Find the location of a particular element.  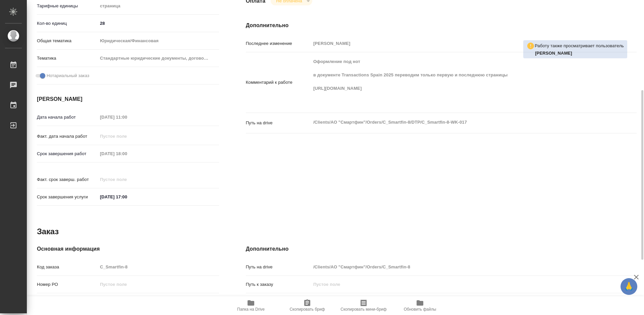

h4: Основная информация is located at coordinates (128, 248).